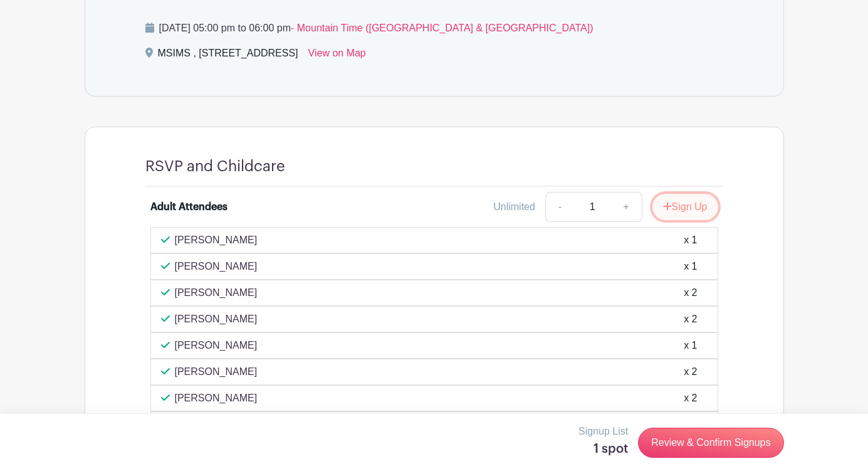 The width and height of the screenshot is (868, 476). I want to click on h4: RSVP and Childcare, so click(215, 167).